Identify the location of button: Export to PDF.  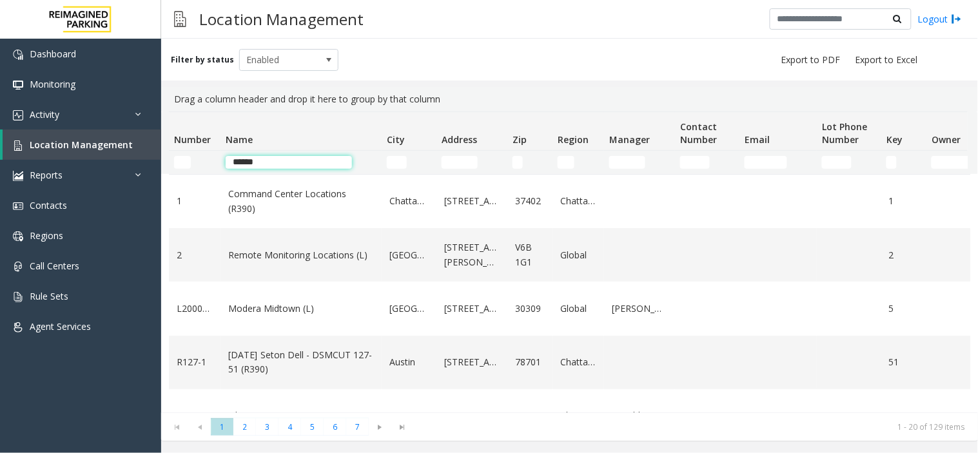
(811, 60).